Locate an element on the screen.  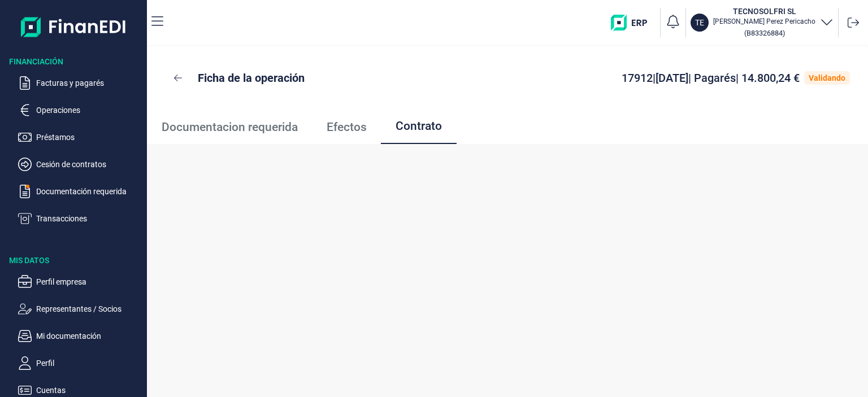
button: Perfil empresa is located at coordinates (80, 281).